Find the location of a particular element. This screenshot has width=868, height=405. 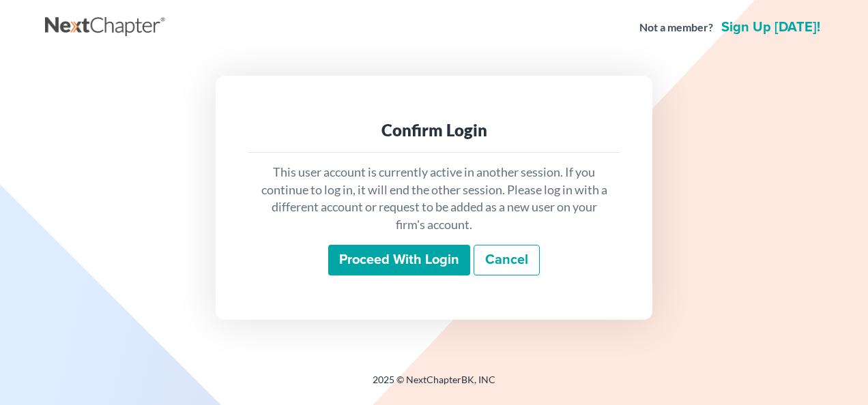

p: This user account is currently active in another session. If you continue to log in, it will end ... is located at coordinates (434, 198).